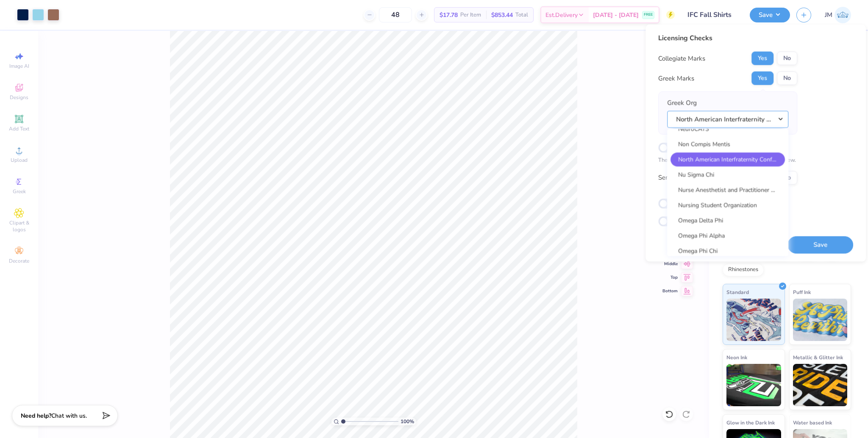 The height and width of the screenshot is (438, 868). I want to click on span: Middle, so click(670, 264).